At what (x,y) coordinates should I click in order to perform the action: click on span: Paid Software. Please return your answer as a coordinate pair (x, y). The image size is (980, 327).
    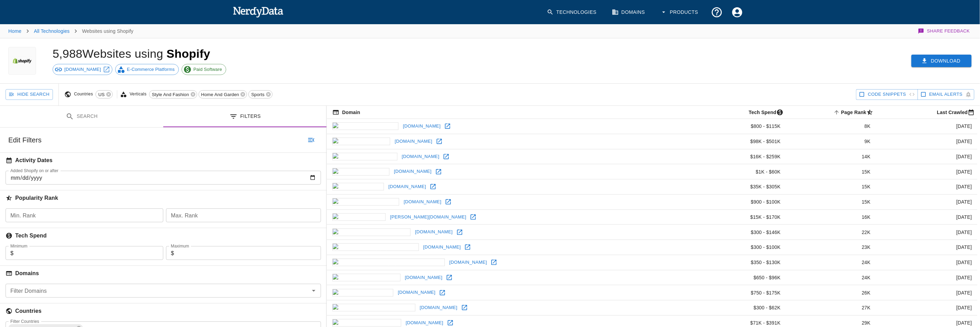
    Looking at the image, I should click on (208, 70).